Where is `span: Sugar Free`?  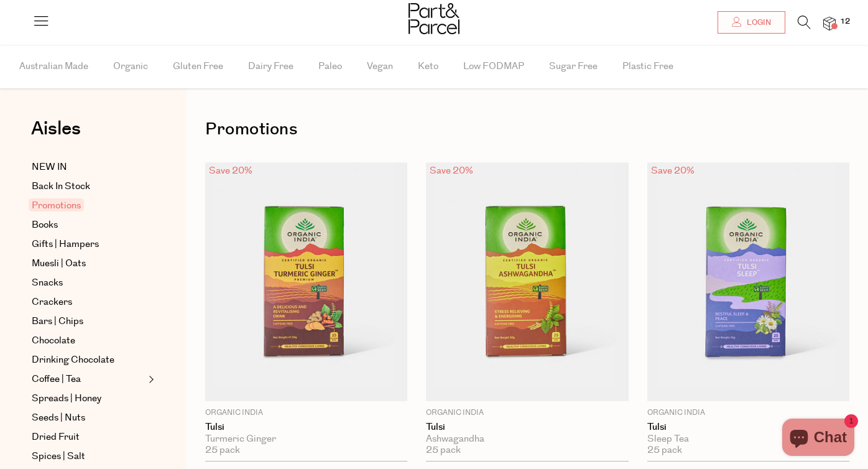
span: Sugar Free is located at coordinates (573, 67).